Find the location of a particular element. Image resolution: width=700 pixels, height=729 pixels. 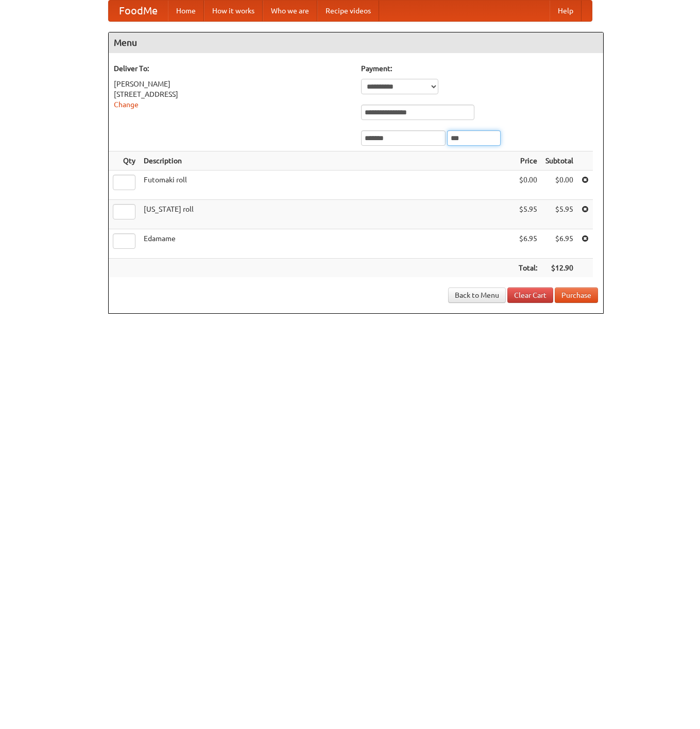

a: How it works is located at coordinates (233, 10).